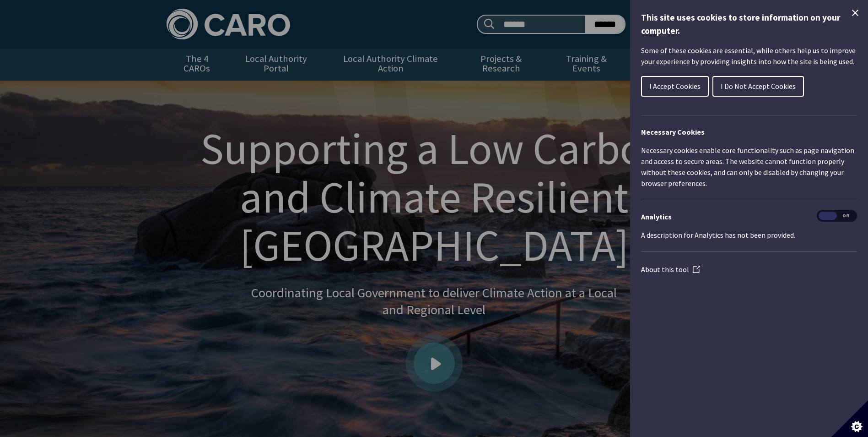  What do you see at coordinates (758, 86) in the screenshot?
I see `button: I Do Not Accept Cookies` at bounding box center [758, 86].